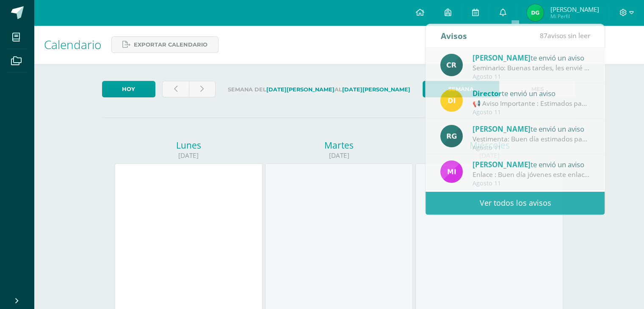  What do you see at coordinates (532, 139) in the screenshot?
I see `div: Vestimenta: Buen día estimados padres de familia y estudiantes. Espero que se encuentren muy bien...` at bounding box center [532, 139].